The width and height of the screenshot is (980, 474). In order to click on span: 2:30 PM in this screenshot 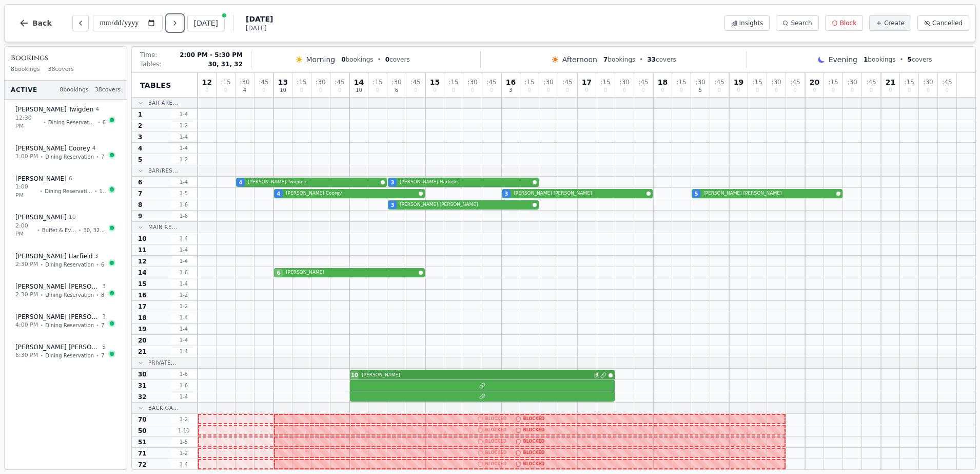, I will do `click(26, 294)`.